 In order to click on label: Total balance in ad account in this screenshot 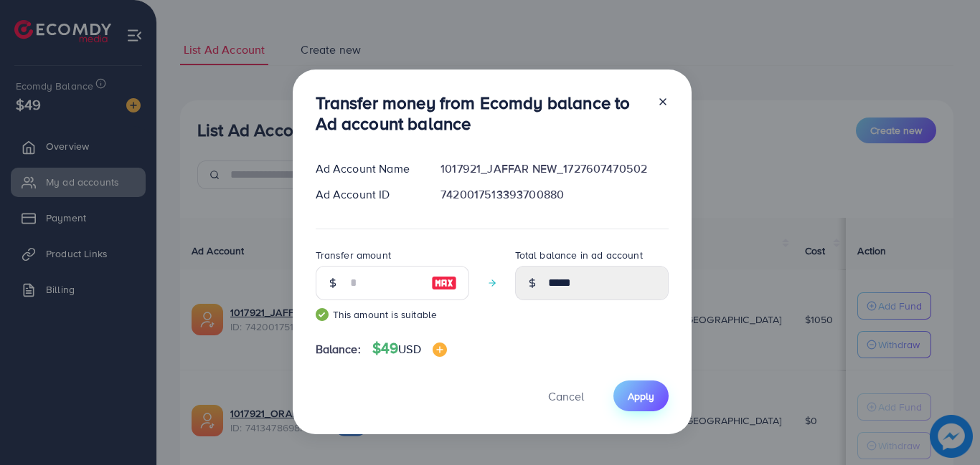, I will do `click(579, 255)`.